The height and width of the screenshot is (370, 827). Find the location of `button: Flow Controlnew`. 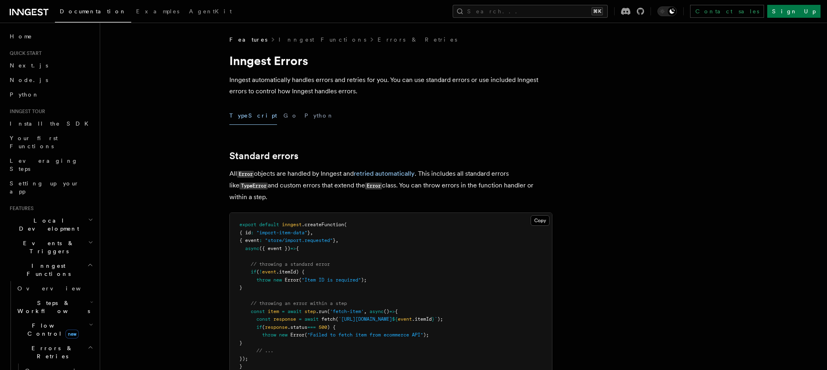

button: Flow Controlnew is located at coordinates (54, 329).